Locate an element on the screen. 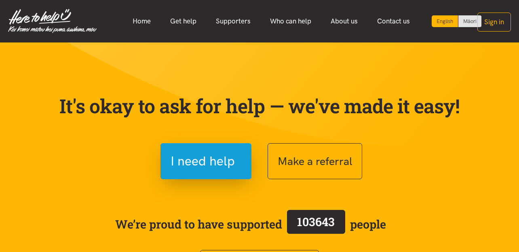  img: Home is located at coordinates (52, 21).